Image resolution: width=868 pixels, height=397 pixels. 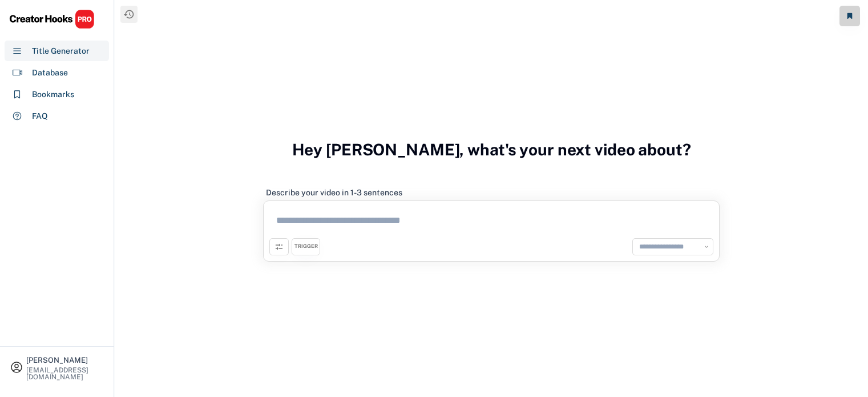 I want to click on div: FAQ, so click(x=40, y=116).